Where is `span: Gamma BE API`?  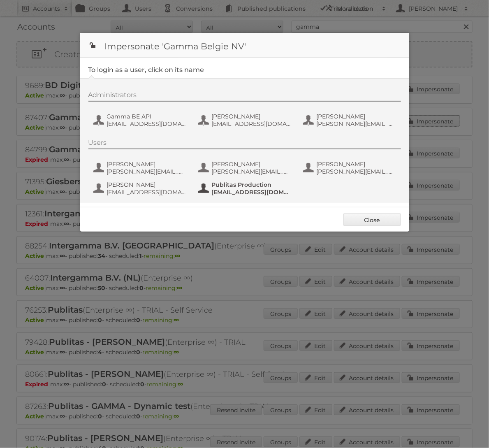
span: Gamma BE API is located at coordinates (147, 117).